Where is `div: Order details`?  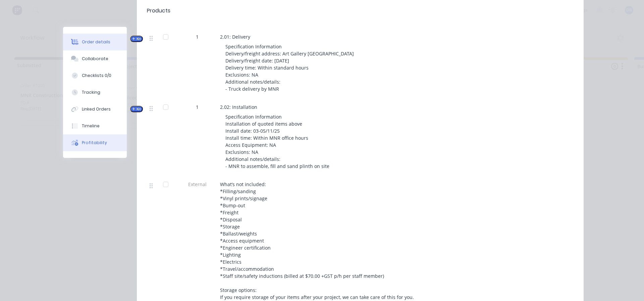
div: Order details is located at coordinates (96, 42).